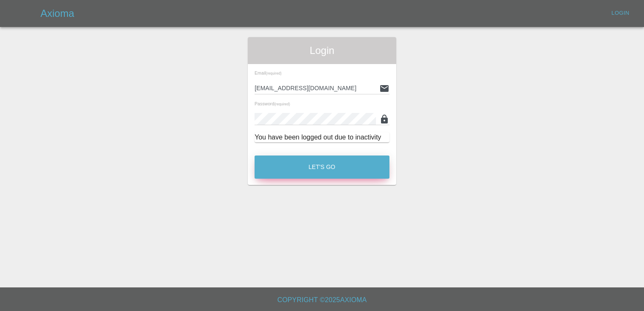 This screenshot has width=644, height=311. Describe the element at coordinates (322, 167) in the screenshot. I see `button: Let's Go` at that location.